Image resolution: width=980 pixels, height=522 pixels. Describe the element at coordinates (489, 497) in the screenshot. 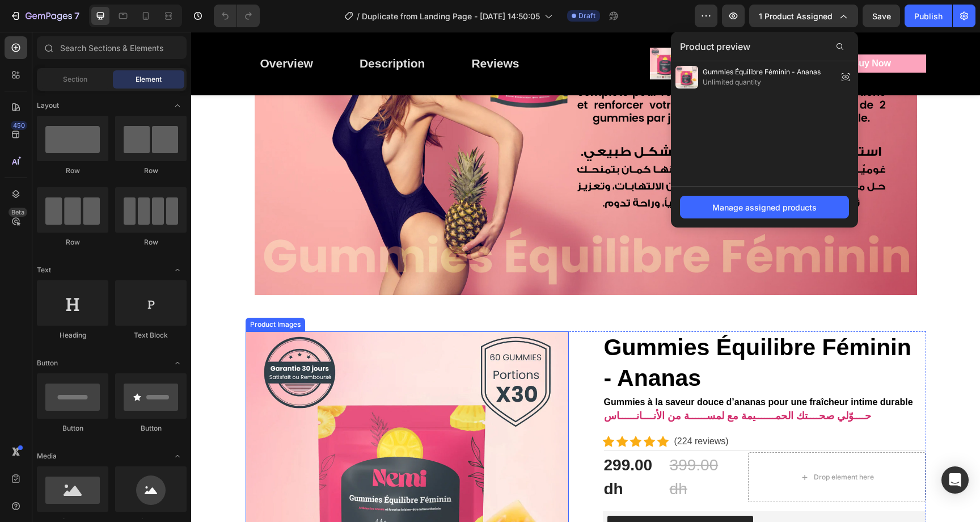

I see `button: Releasit COD Form & Upsells` at that location.